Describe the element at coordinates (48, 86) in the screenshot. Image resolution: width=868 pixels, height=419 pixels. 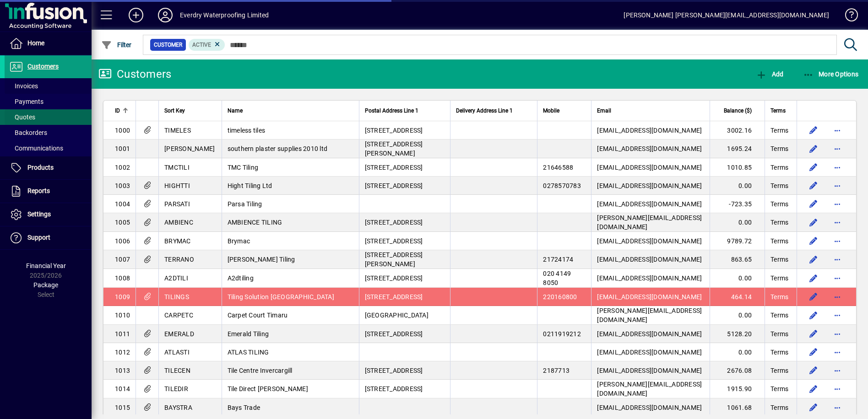
I see `a: Invoices` at that location.